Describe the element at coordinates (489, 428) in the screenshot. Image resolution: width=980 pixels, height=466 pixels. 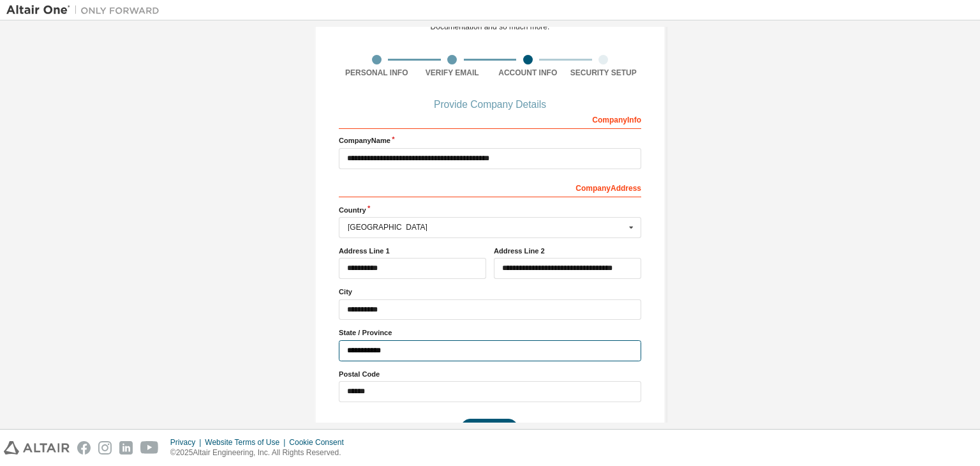
I see `button: Next` at that location.